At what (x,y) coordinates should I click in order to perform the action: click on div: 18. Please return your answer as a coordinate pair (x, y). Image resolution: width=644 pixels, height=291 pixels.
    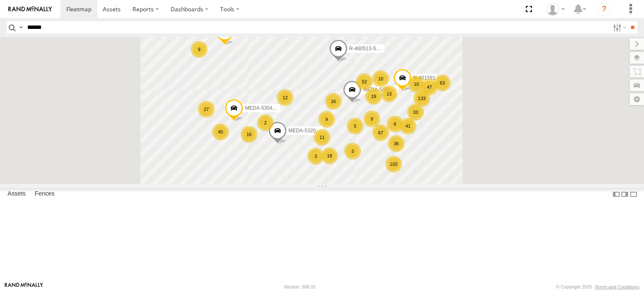
    Looking at the image, I should click on (330, 156).